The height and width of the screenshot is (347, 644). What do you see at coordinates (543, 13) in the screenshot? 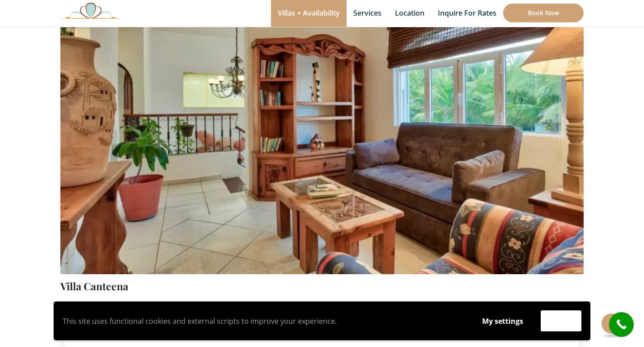
I see `a: Book Now` at bounding box center [543, 13].